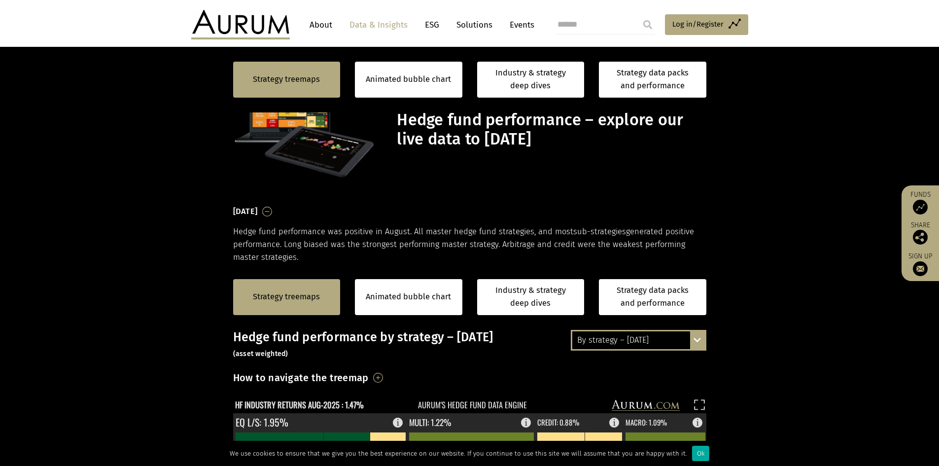 The width and height of the screenshot is (939, 466). What do you see at coordinates (701, 453) in the screenshot?
I see `div: Ok` at bounding box center [701, 453].